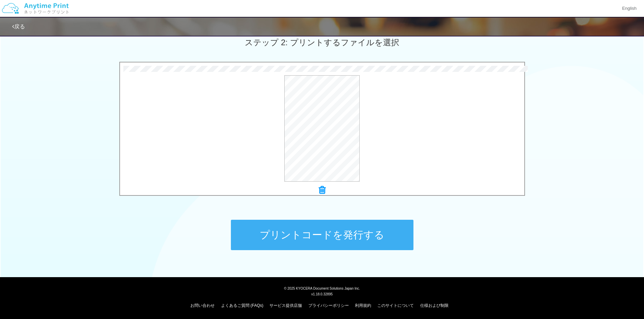 The image size is (644, 319). Describe the element at coordinates (363, 305) in the screenshot. I see `a: 利用規約` at that location.